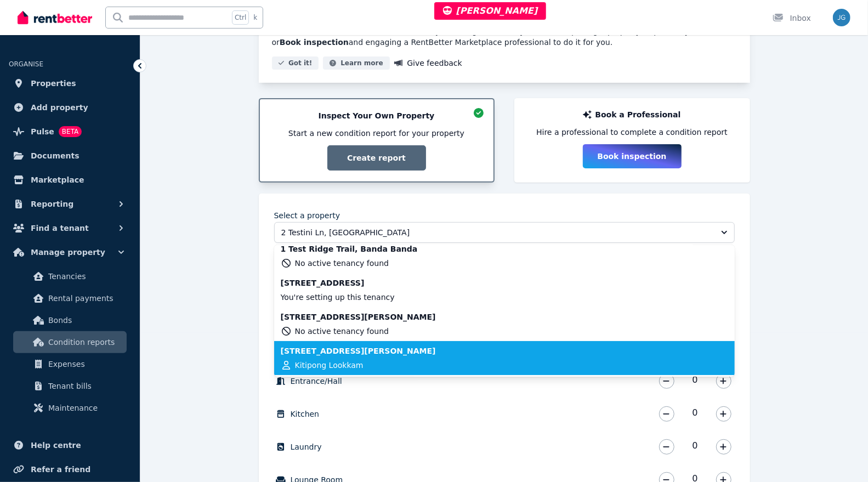  I want to click on a: Add property, so click(70, 107).